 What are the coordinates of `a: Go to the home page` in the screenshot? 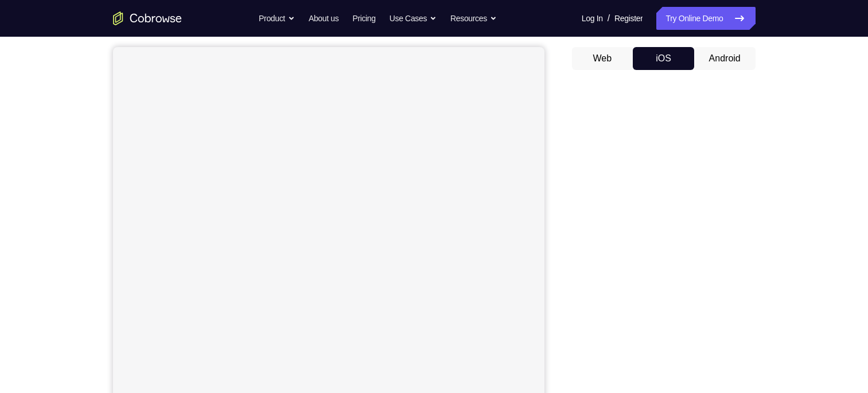 It's located at (147, 19).